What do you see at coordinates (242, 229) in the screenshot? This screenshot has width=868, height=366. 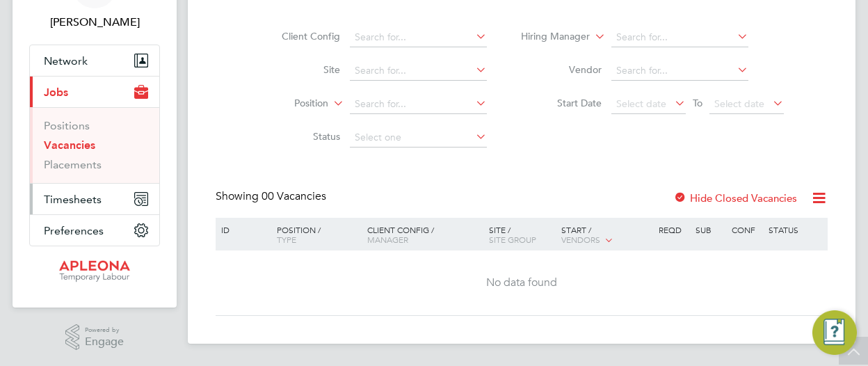 I see `div: ID` at bounding box center [242, 229].